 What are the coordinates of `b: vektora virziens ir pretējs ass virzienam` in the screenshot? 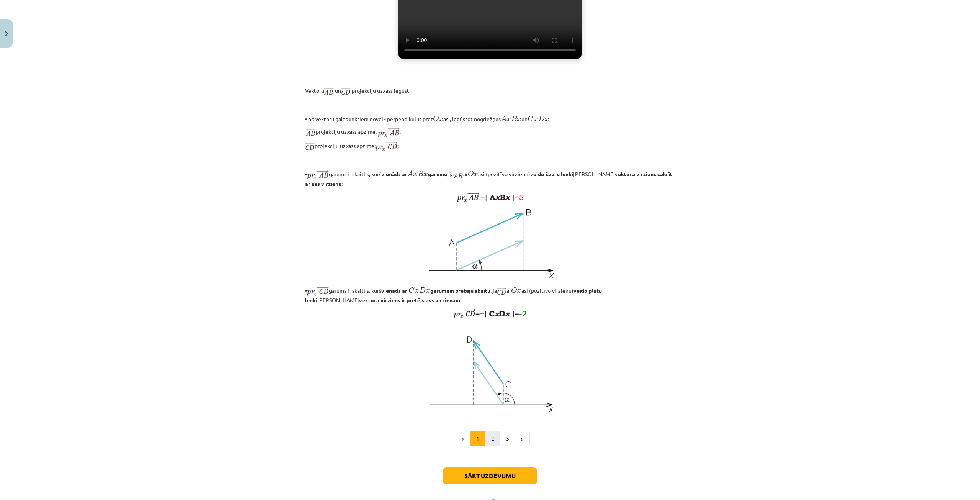 It's located at (410, 300).